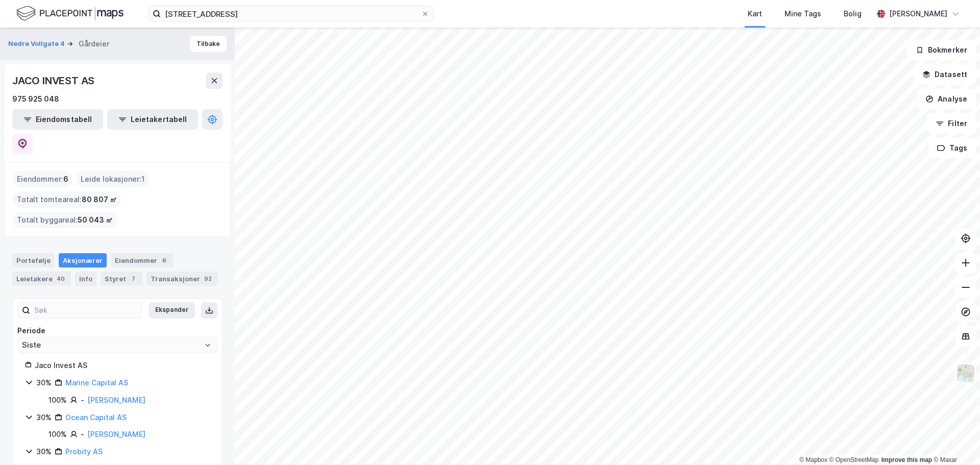  I want to click on div: Aksjonærer, so click(82, 260).